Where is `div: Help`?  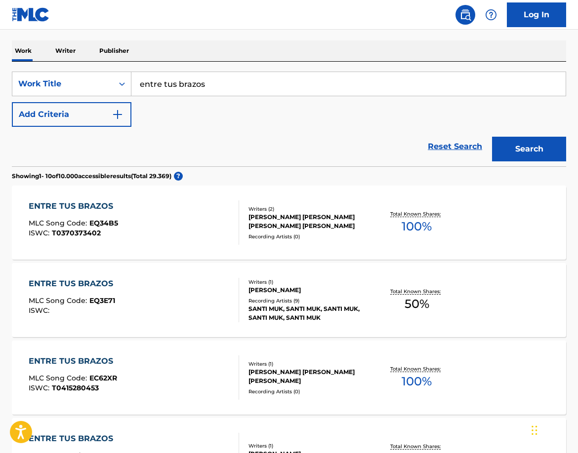
div: Help is located at coordinates (491, 15).